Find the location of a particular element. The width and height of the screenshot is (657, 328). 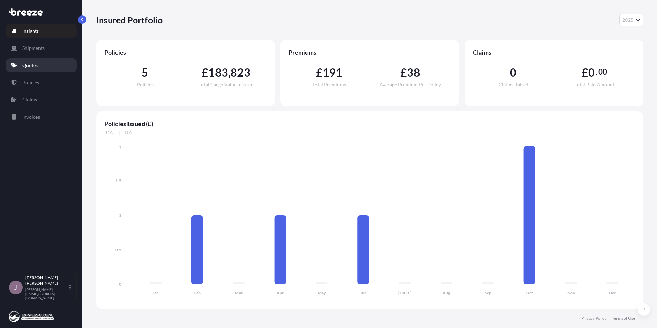

tspan: Dec is located at coordinates (612, 292).